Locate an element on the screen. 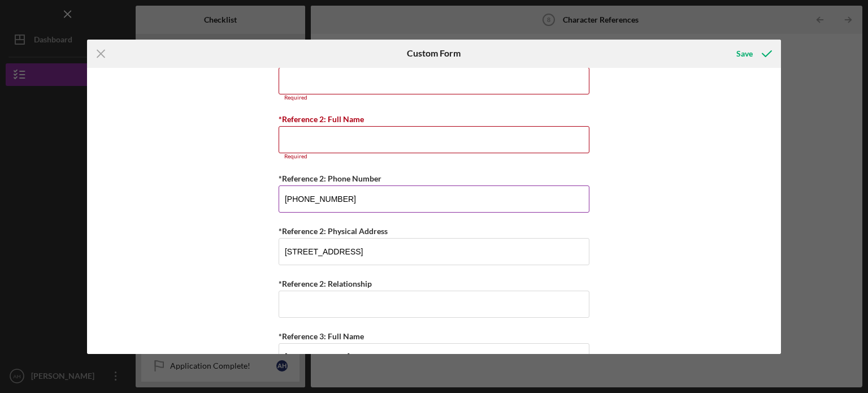 This screenshot has width=868, height=393. label: *Reference 2: Phone Number is located at coordinates (330, 178).